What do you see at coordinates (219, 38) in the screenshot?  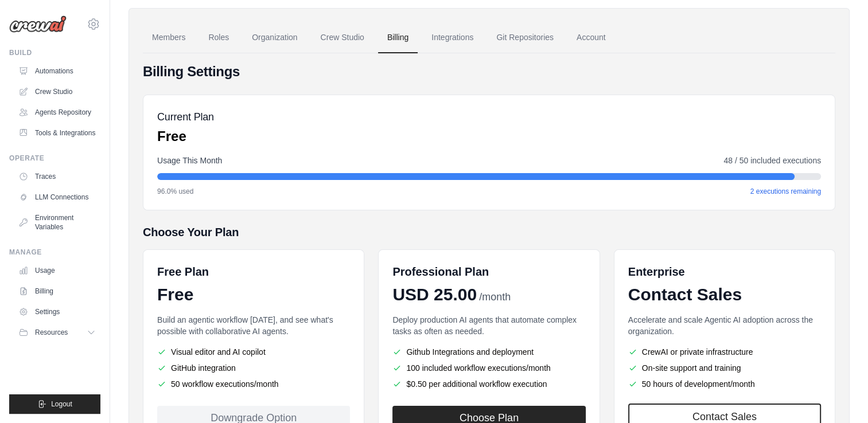 I see `a: Roles` at bounding box center [219, 38].